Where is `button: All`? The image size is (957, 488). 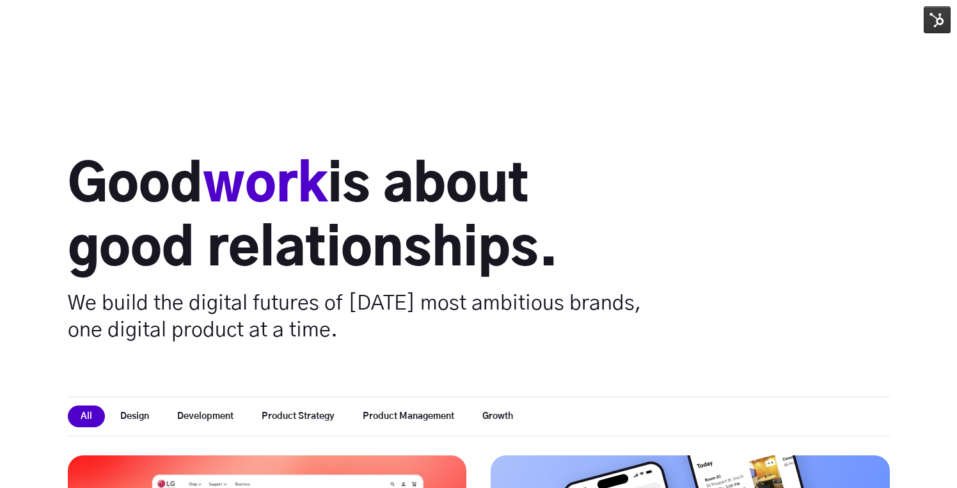
button: All is located at coordinates (86, 416).